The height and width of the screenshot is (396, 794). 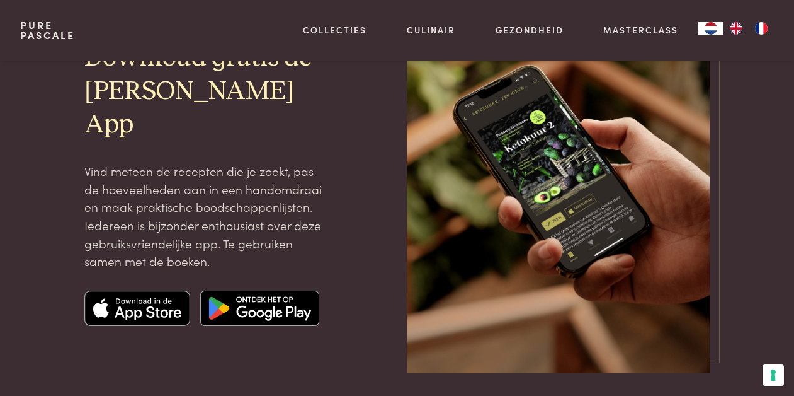 What do you see at coordinates (431, 30) in the screenshot?
I see `a: Culinair` at bounding box center [431, 30].